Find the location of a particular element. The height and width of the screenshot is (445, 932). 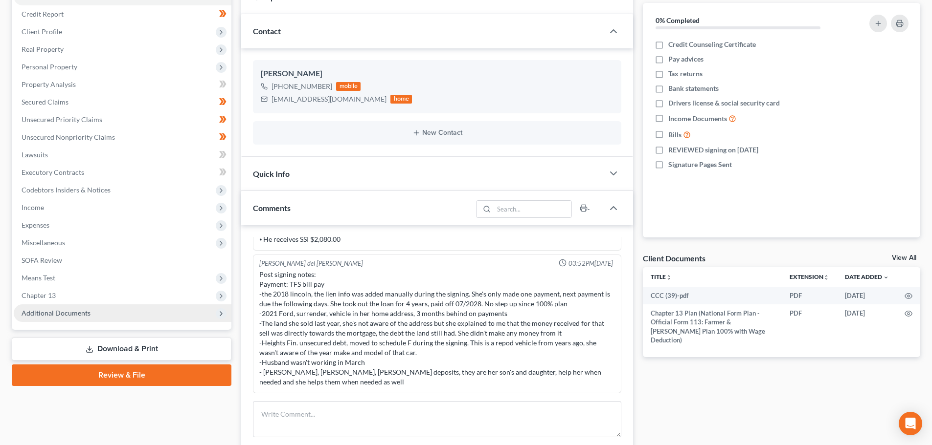

span: SOFA Review is located at coordinates (42, 260).